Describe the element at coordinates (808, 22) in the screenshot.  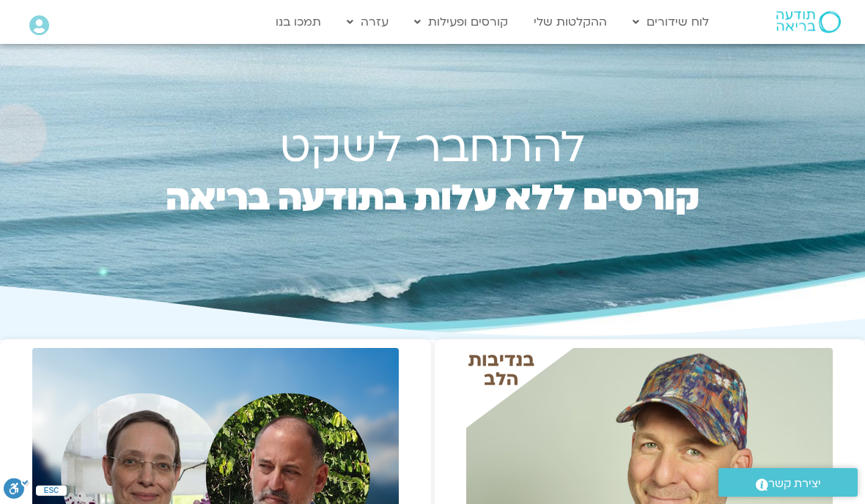
I see `img: תודעה בריאה` at that location.